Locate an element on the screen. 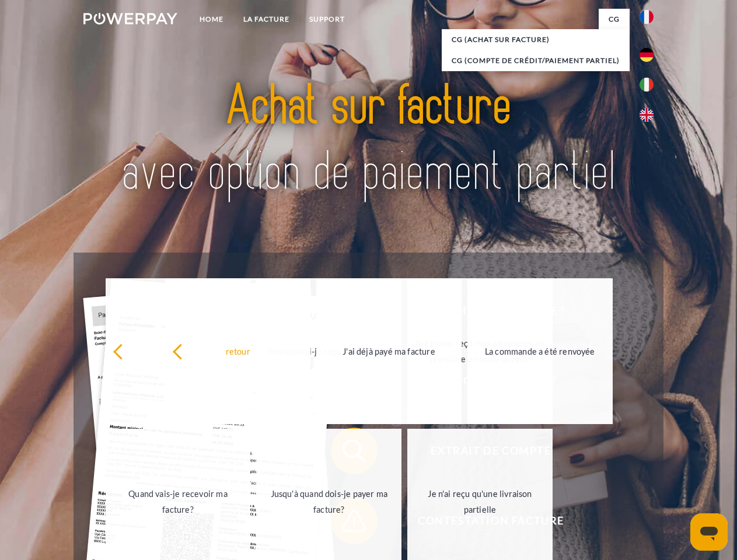 The image size is (737, 560). a: CG (Compte de crédit/paiement partiel) is located at coordinates (536, 61).